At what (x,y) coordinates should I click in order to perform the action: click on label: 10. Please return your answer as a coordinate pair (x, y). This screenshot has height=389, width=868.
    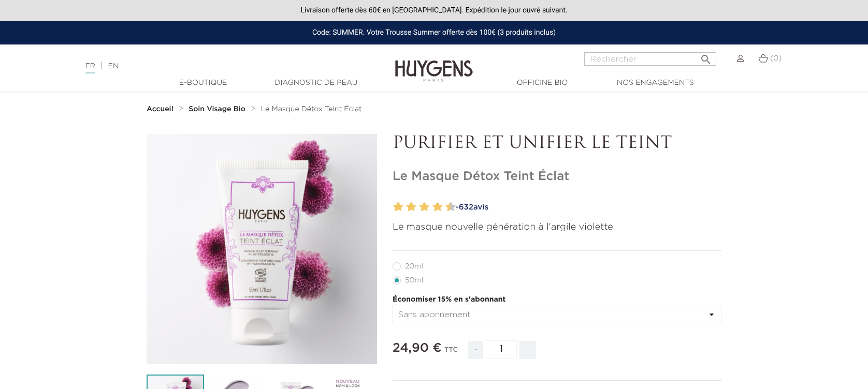
    Looking at the image, I should click on (451, 207).